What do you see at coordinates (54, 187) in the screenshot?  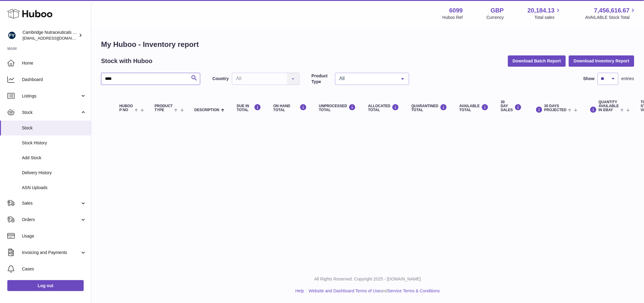 I see `span: ASN Uploads` at bounding box center [54, 187].